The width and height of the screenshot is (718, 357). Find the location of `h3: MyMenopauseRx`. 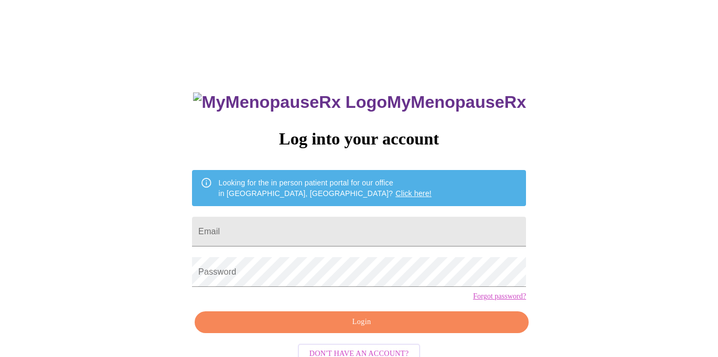

h3: MyMenopauseRx is located at coordinates (360, 102).